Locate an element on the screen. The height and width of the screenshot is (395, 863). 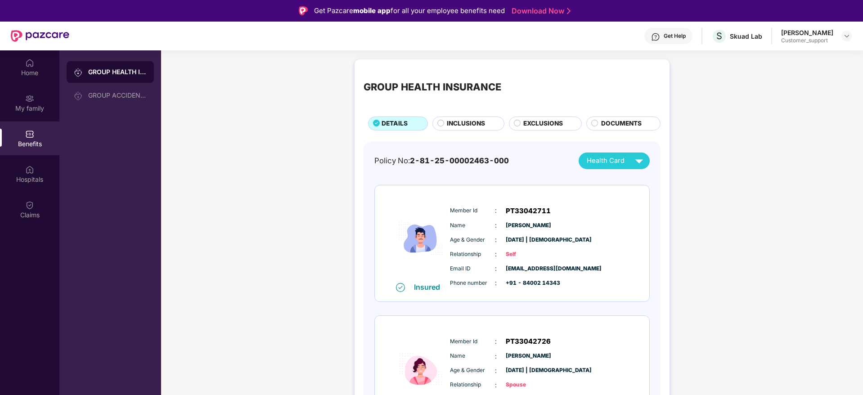
img: svg+xml;base64,PHN2ZyBpZD0iQ2xhaW0iIHhtbG5zPSJodHRwOi8vd3d3LnczLm9yZy8yMDAwL3N2ZyIgd2lkdGg9IjIwIi... is located at coordinates (30, 205).